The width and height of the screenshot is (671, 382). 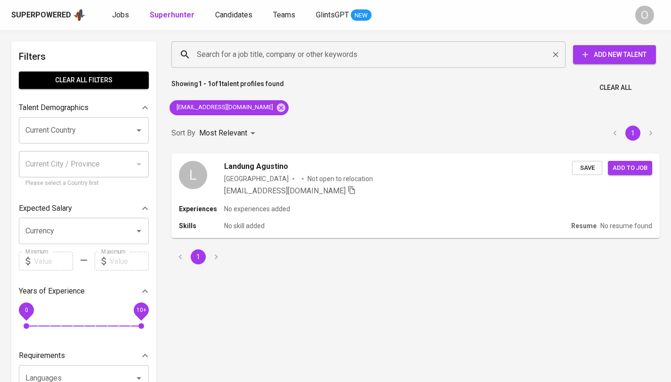 What do you see at coordinates (284, 15) in the screenshot?
I see `span: Teams` at bounding box center [284, 15].